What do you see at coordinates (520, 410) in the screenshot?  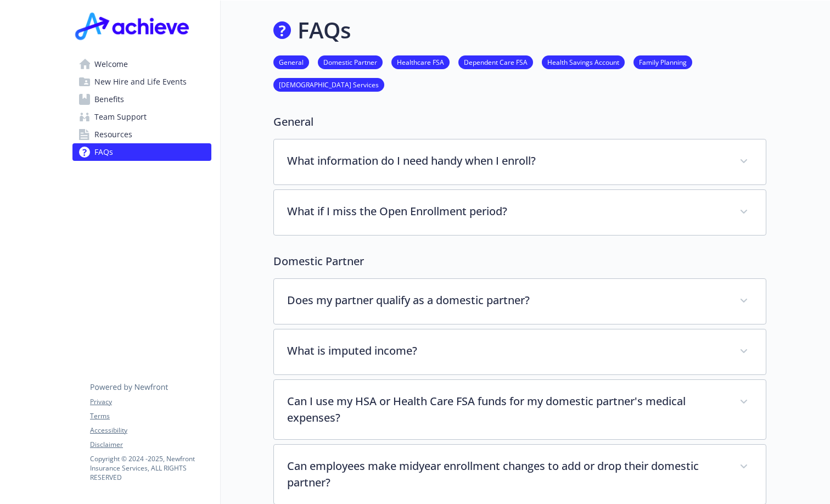 I see `div: Can I use my HSA or Health Care FSA funds for my domestic partner's medical expenses?` at bounding box center [520, 410].